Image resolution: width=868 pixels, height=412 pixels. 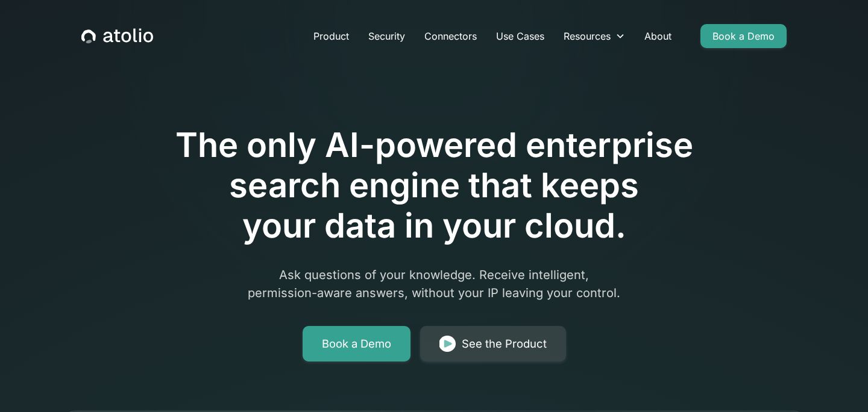 What do you see at coordinates (520, 36) in the screenshot?
I see `a: Use Cases` at bounding box center [520, 36].